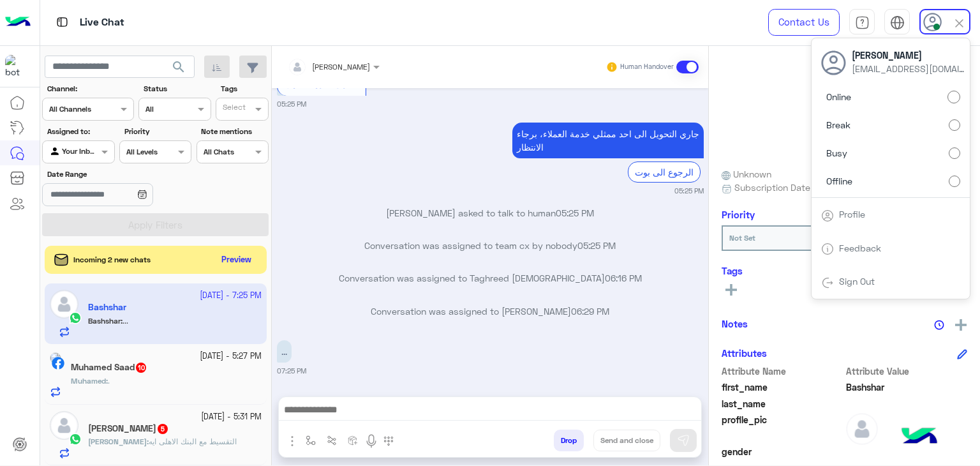 The width and height of the screenshot is (980, 466). I want to click on img: make a call, so click(388, 441).